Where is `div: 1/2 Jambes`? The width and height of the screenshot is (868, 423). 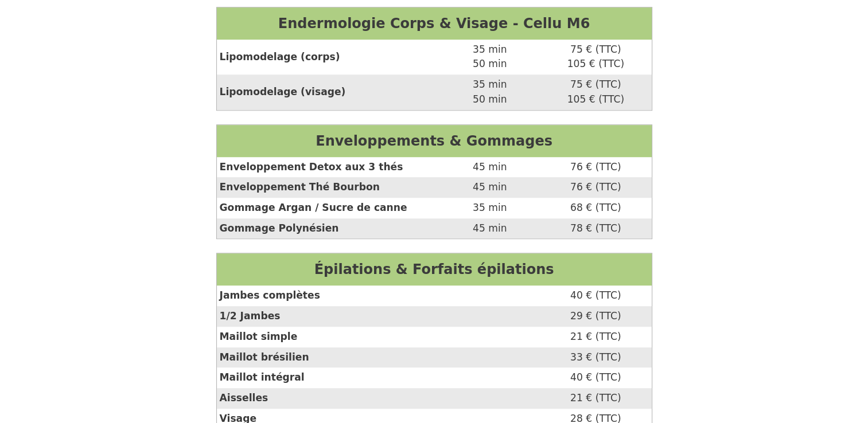 div: 1/2 Jambes is located at coordinates (325, 317).